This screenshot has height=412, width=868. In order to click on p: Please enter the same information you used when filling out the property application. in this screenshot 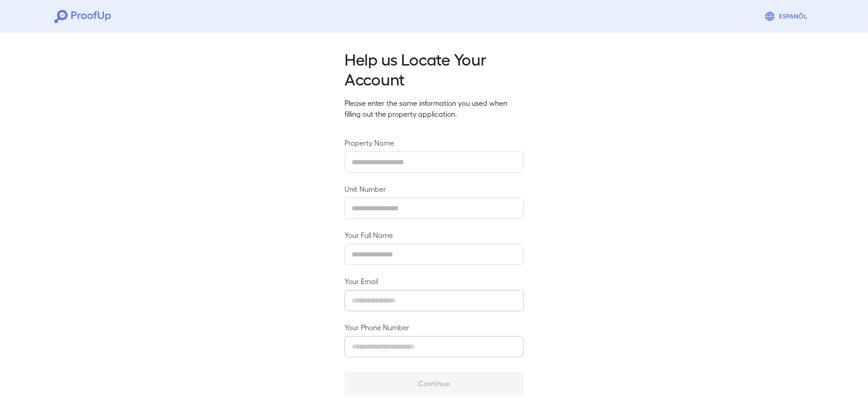, I will do `click(434, 108)`.